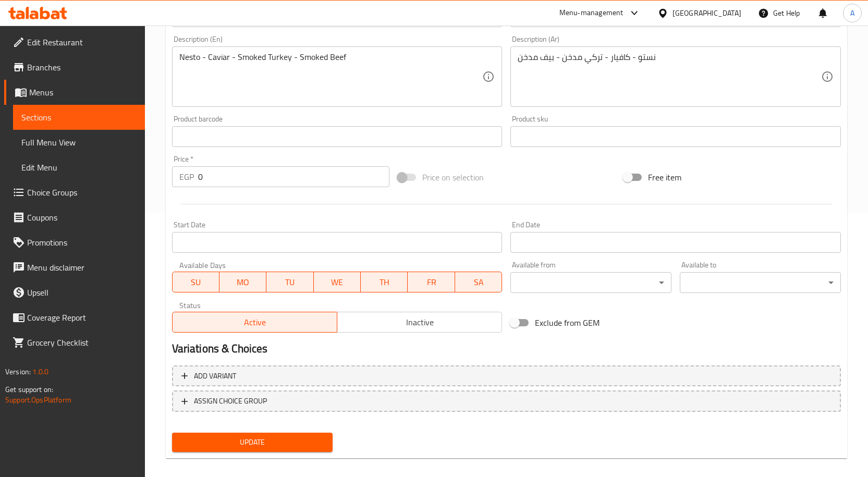 The width and height of the screenshot is (868, 477). I want to click on button: Inactive, so click(419, 322).